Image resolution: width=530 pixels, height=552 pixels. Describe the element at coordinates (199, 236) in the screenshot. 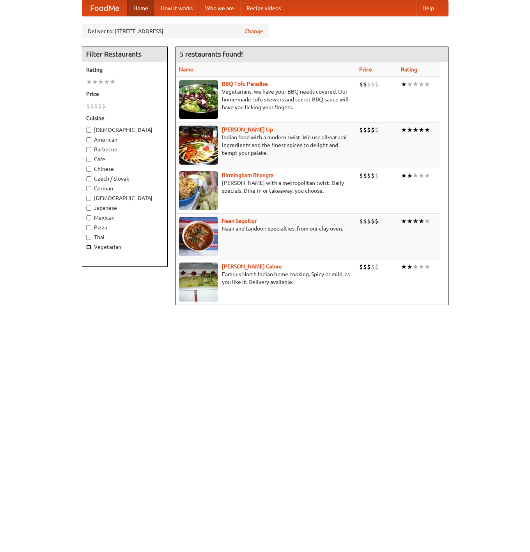

I see `img: naansequitur.jpg` at that location.